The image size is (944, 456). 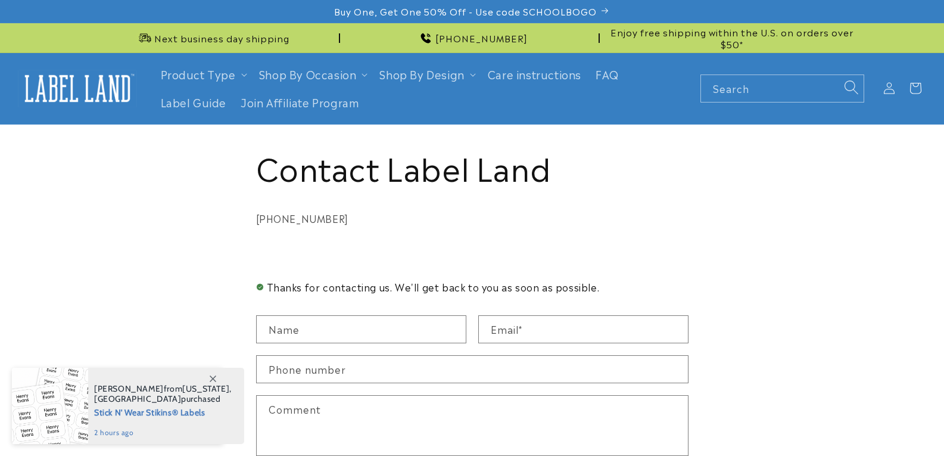 I want to click on span: Care instructions, so click(x=534, y=74).